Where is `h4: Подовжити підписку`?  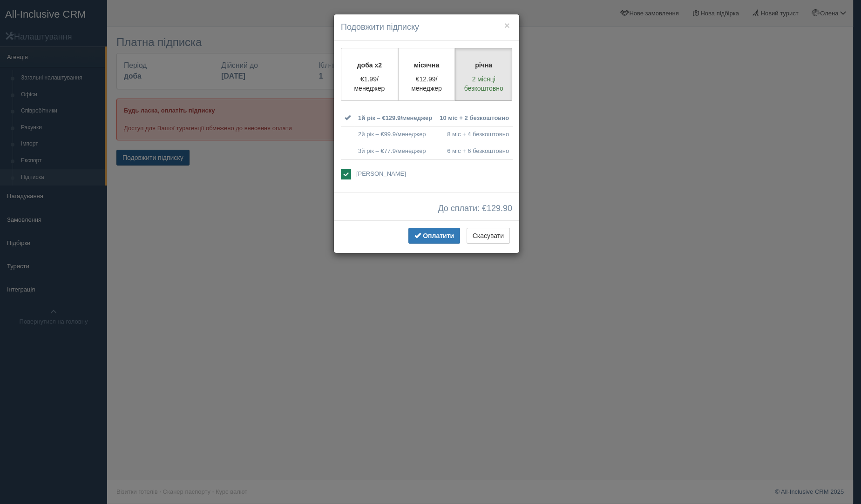
h4: Подовжити підписку is located at coordinates (426, 28).